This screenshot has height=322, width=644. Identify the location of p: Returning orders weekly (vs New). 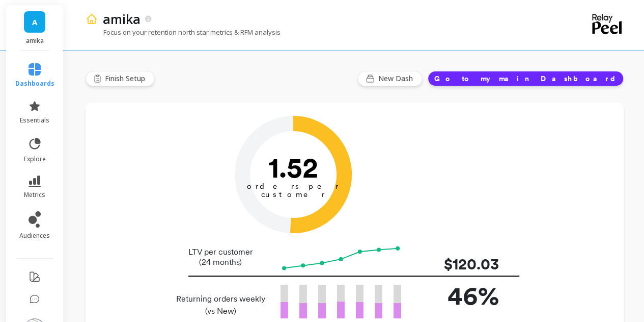
(220, 305).